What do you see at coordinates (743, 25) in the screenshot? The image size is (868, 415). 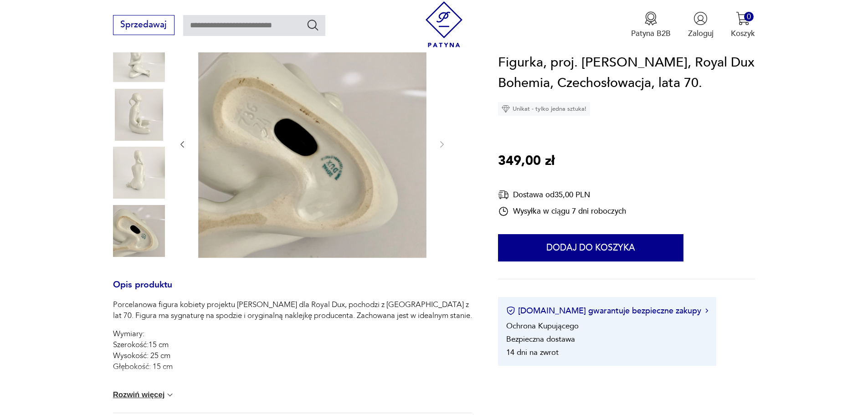 I see `button: 0Koszyk` at bounding box center [743, 25].